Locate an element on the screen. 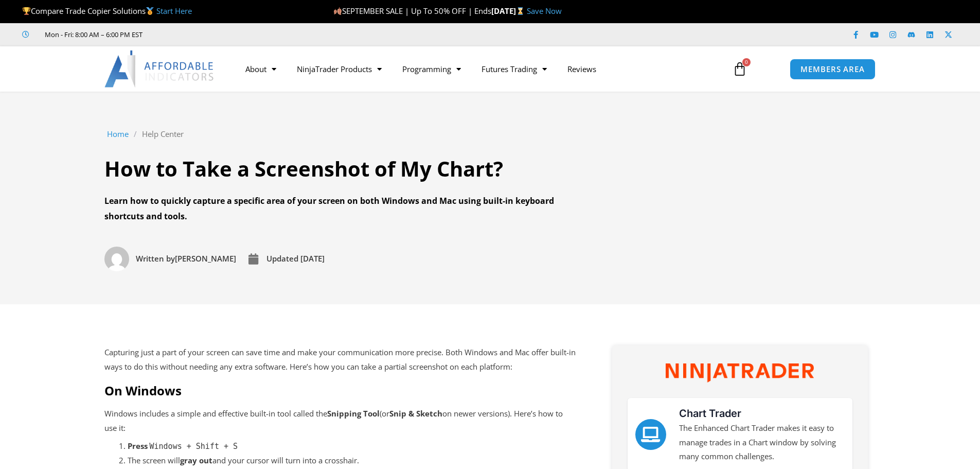 This screenshot has width=980, height=469. a: Start Here is located at coordinates (174, 11).